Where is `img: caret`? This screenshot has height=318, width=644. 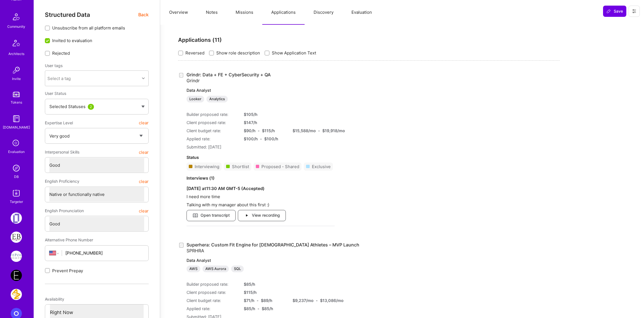
img: caret is located at coordinates (143, 107).